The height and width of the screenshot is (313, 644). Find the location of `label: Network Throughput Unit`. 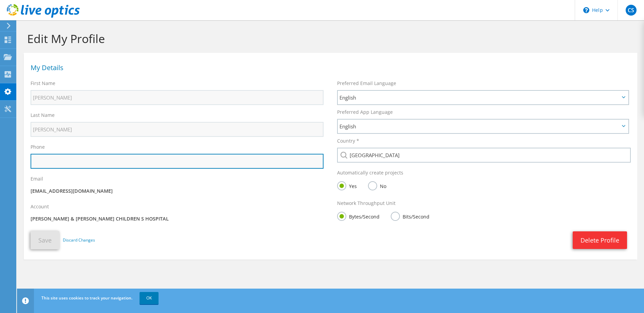

label: Network Throughput Unit is located at coordinates (366, 203).